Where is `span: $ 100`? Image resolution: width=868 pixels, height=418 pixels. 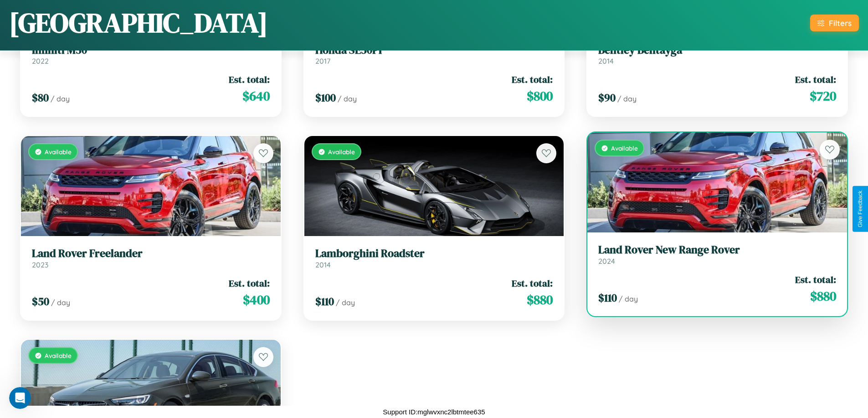 span: $ 100 is located at coordinates (325, 97).